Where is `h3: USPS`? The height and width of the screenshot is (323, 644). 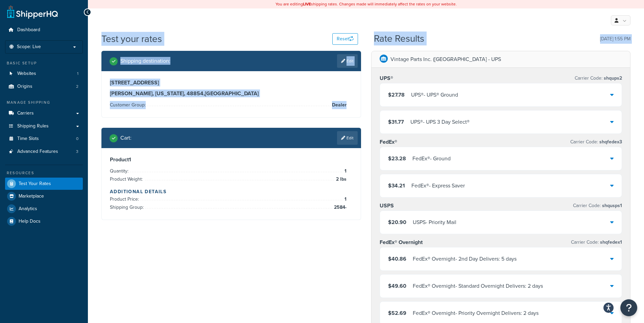
h3: USPS is located at coordinates (387, 206).